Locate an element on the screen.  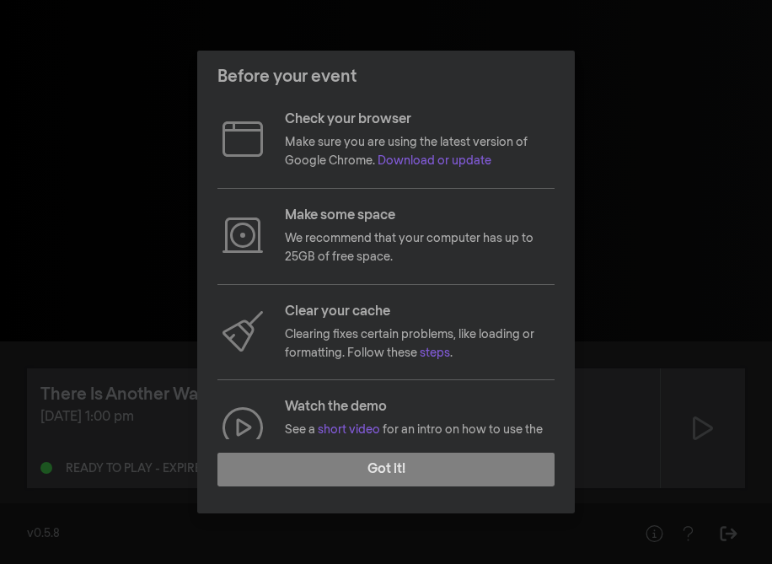
a: steps is located at coordinates (435, 353).